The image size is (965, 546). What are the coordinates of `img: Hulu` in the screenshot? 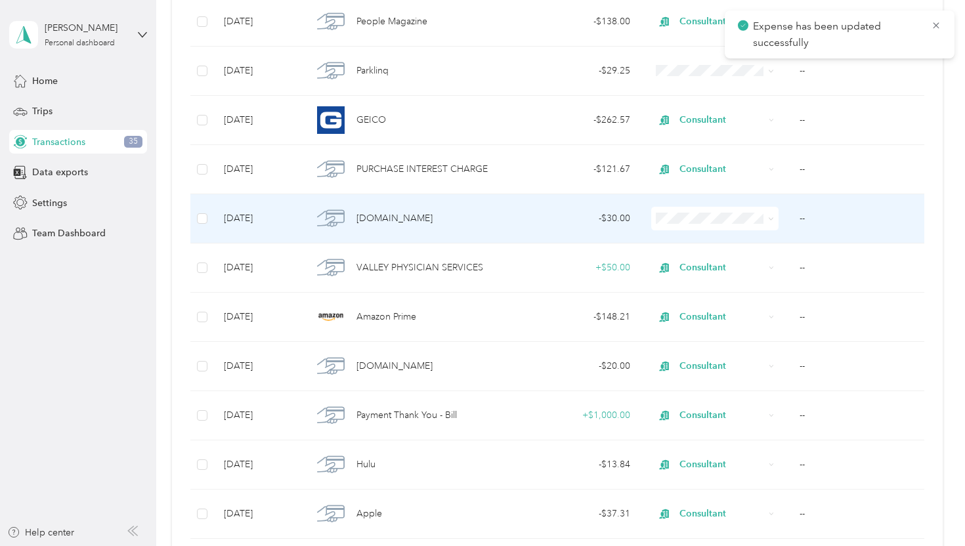 It's located at (331, 465).